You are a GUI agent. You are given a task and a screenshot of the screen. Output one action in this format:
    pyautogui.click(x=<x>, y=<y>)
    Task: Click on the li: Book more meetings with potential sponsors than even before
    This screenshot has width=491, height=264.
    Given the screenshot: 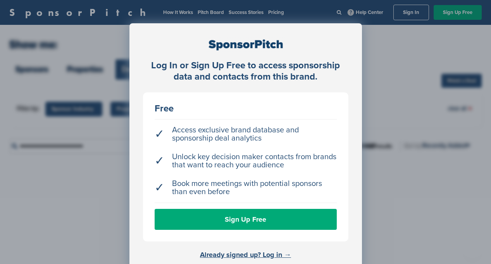 What is the action you would take?
    pyautogui.click(x=246, y=188)
    